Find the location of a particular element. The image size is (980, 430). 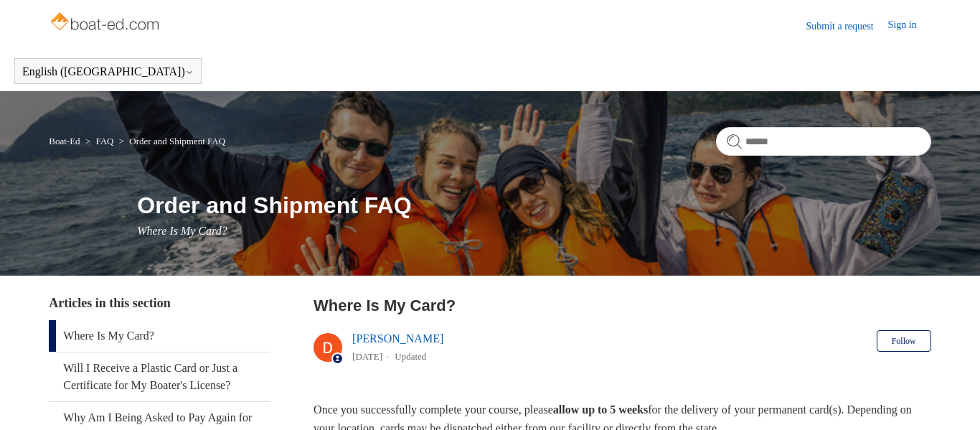

h2: Where Is My Card? is located at coordinates (622, 305).